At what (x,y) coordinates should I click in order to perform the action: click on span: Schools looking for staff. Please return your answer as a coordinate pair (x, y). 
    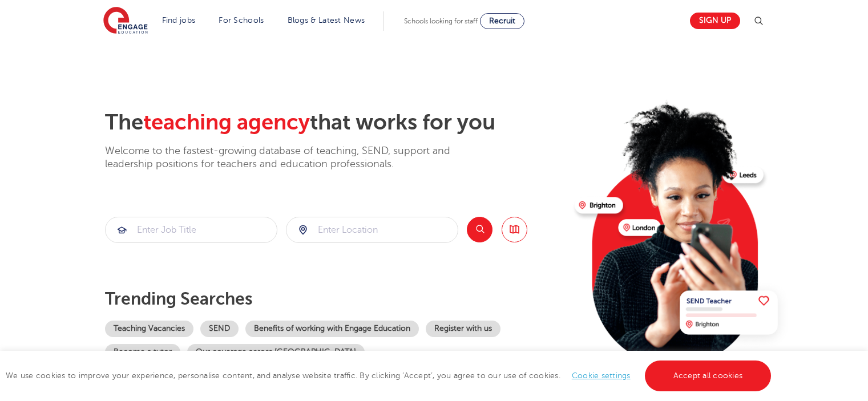
    Looking at the image, I should click on (440, 21).